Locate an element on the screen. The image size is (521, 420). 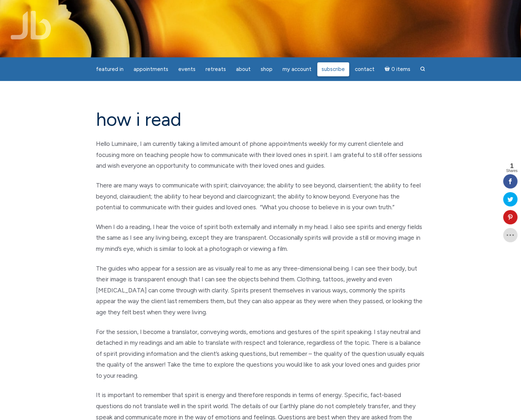
p: When I do a reading, I hear the voice of spirit both externally and internally in my head. I also... is located at coordinates (260, 238).